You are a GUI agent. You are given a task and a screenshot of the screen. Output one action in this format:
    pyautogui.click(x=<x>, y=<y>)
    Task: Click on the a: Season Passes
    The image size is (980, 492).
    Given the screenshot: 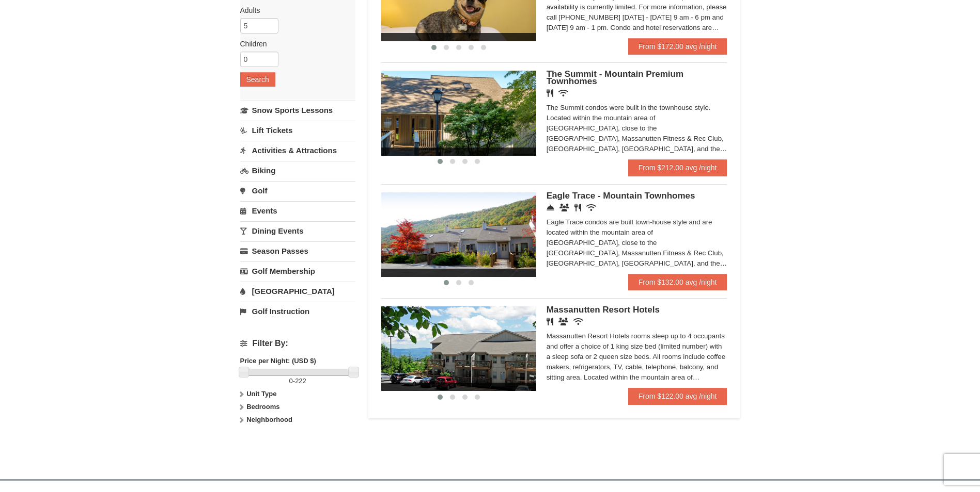 What is the action you would take?
    pyautogui.click(x=297, y=251)
    